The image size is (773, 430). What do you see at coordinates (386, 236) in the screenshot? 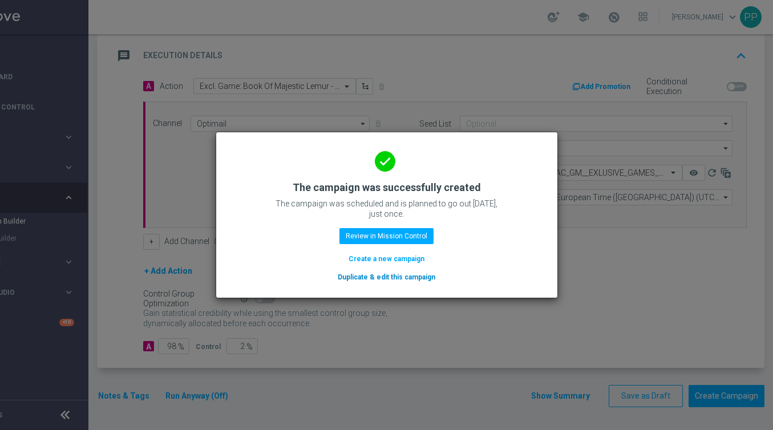
I see `button: Review in Mission Control` at bounding box center [386, 236].